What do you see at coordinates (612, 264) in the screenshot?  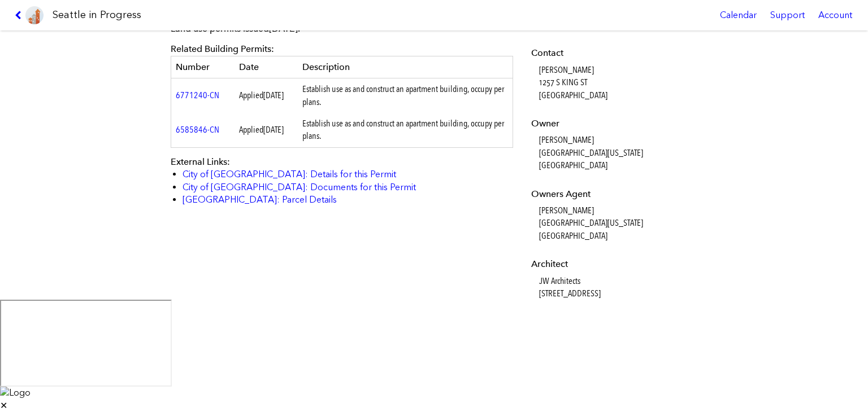 I see `dt: Architect` at bounding box center [612, 264].